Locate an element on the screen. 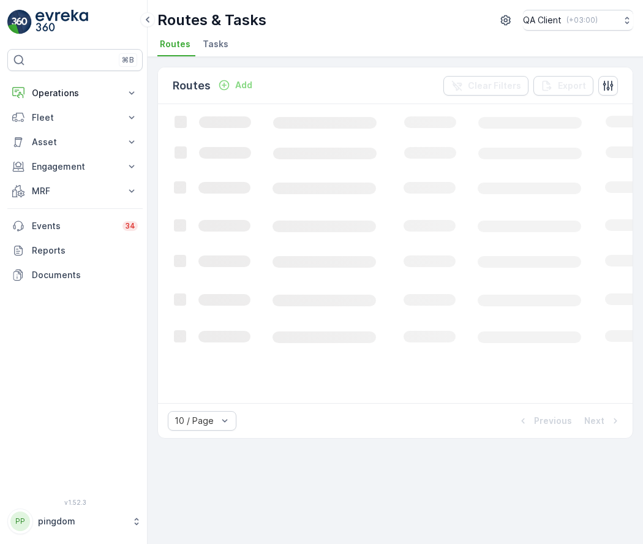 The height and width of the screenshot is (544, 643). button: Previous is located at coordinates (544, 421).